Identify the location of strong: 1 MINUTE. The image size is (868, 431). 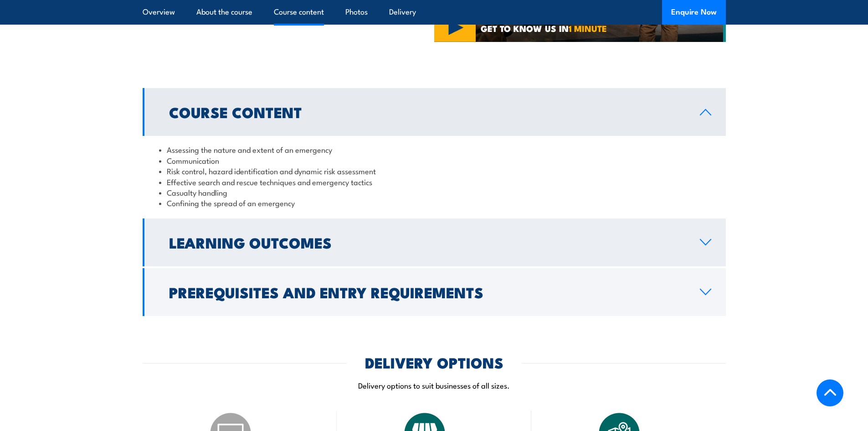
(587, 28).